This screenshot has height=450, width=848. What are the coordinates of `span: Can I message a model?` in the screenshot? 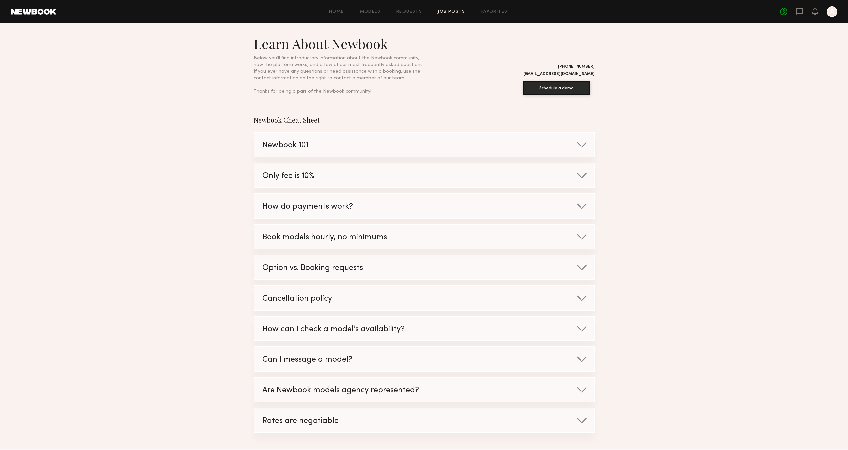 It's located at (307, 360).